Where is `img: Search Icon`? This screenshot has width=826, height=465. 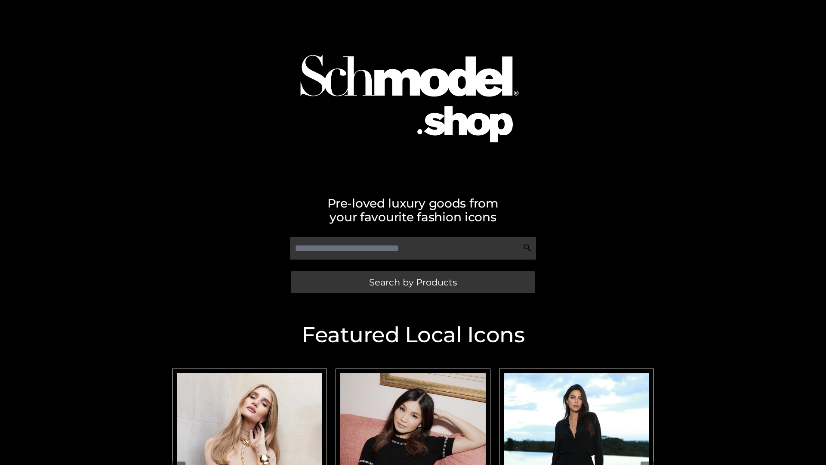 img: Search Icon is located at coordinates (528, 248).